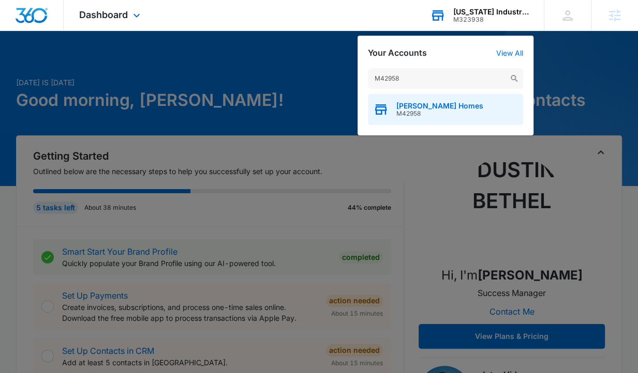  Describe the element at coordinates (397, 53) in the screenshot. I see `h2: Your Accounts` at that location.